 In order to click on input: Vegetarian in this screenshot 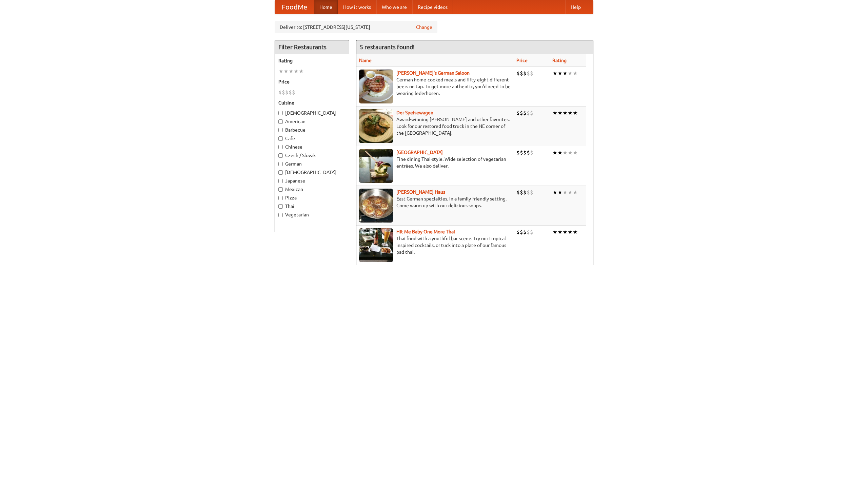, I will do `click(281, 215)`.